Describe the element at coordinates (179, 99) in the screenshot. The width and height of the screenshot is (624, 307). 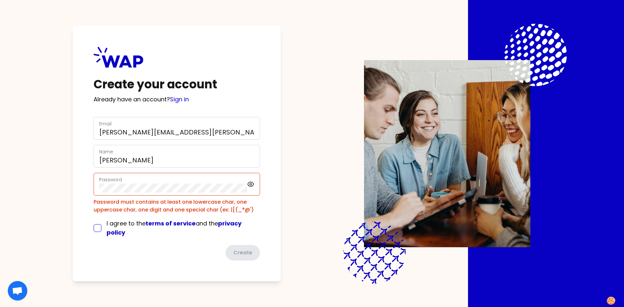
I see `a: Sign in` at that location.